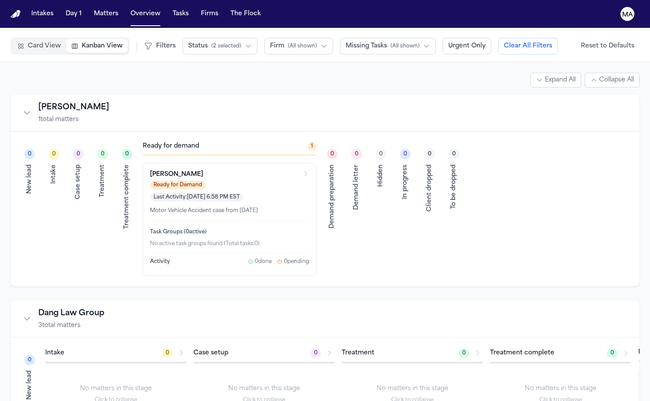 The image size is (650, 401). What do you see at coordinates (74, 14) in the screenshot?
I see `button: Day 1` at bounding box center [74, 14].